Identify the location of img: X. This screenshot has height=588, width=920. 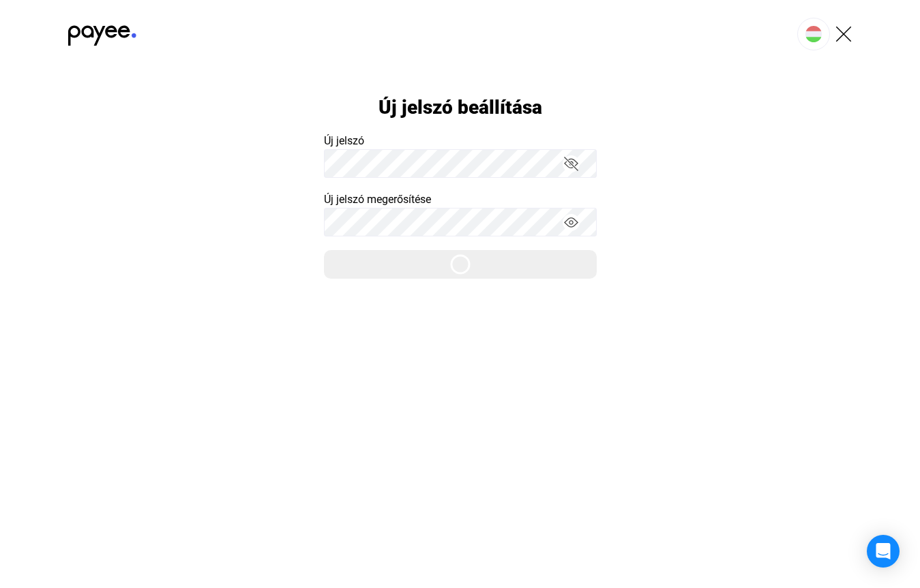
(844, 34).